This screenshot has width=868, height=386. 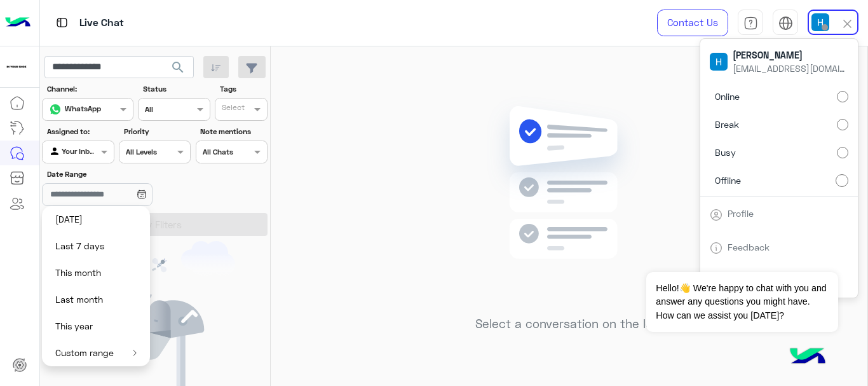 What do you see at coordinates (841, 181) in the screenshot?
I see `input: Offline` at bounding box center [841, 181].